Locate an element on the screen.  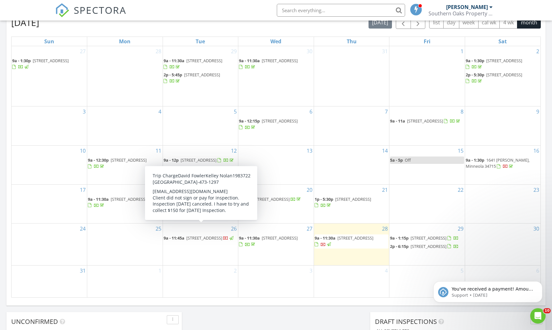
a: Go to August 3, 2025 is located at coordinates (84, 112).